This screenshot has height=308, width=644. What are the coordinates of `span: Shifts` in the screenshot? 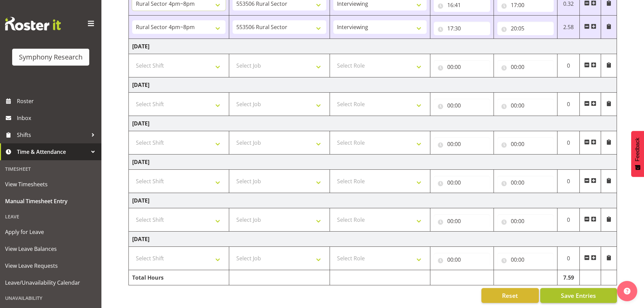 It's located at (52, 135).